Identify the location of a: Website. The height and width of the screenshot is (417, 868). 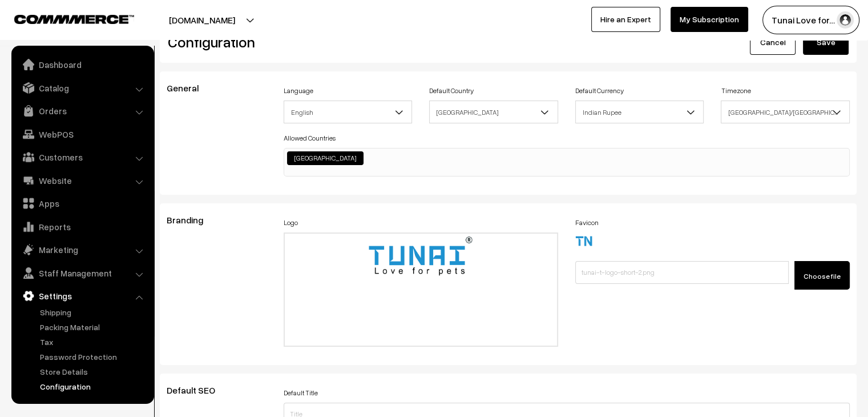
(82, 180).